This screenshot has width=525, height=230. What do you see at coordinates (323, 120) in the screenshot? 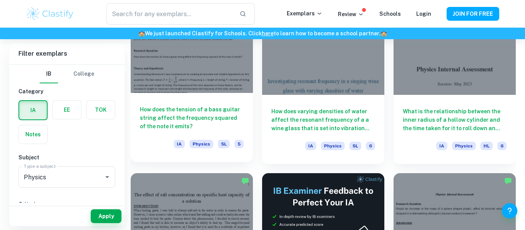
I see `h6: How does varying densities of water affect the resonant frequency of a a wine glass that is set i...` at bounding box center [323, 120].